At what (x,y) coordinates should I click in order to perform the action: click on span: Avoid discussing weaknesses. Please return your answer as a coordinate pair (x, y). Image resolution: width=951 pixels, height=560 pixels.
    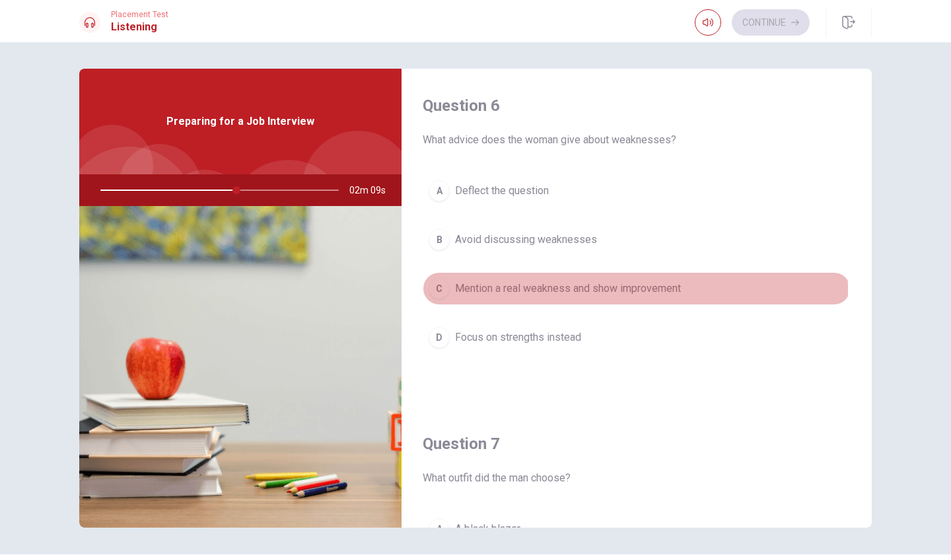
    Looking at the image, I should click on (526, 239).